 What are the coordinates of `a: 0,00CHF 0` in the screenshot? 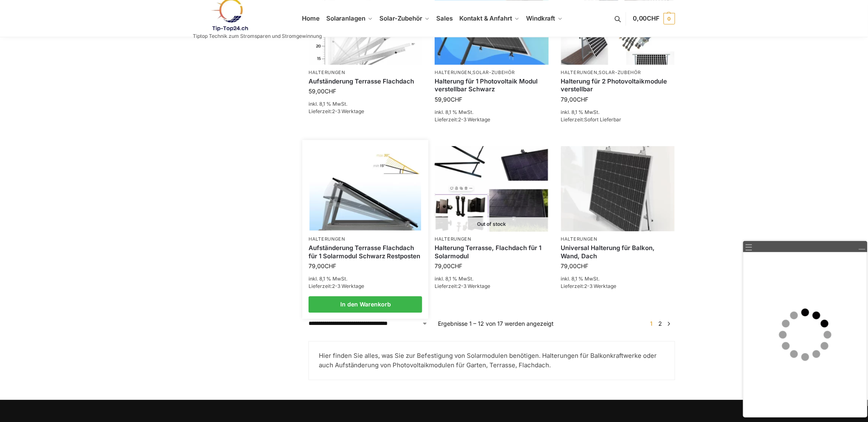 It's located at (653, 19).